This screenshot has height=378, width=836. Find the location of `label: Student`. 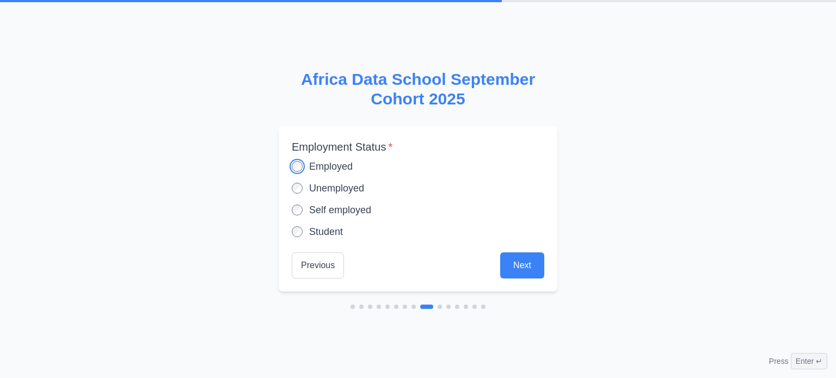

label: Student is located at coordinates (326, 232).